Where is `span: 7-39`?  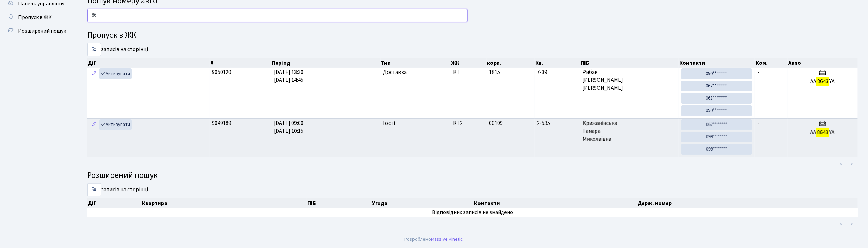
span: 7-39 is located at coordinates (557, 72).